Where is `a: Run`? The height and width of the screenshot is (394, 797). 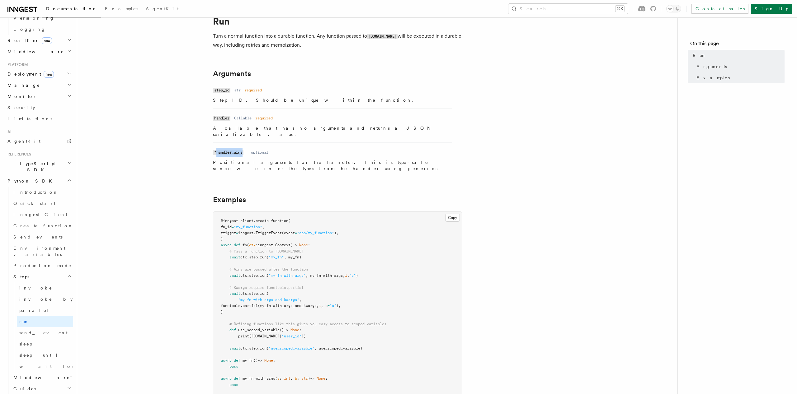
a: Run is located at coordinates (737, 55).